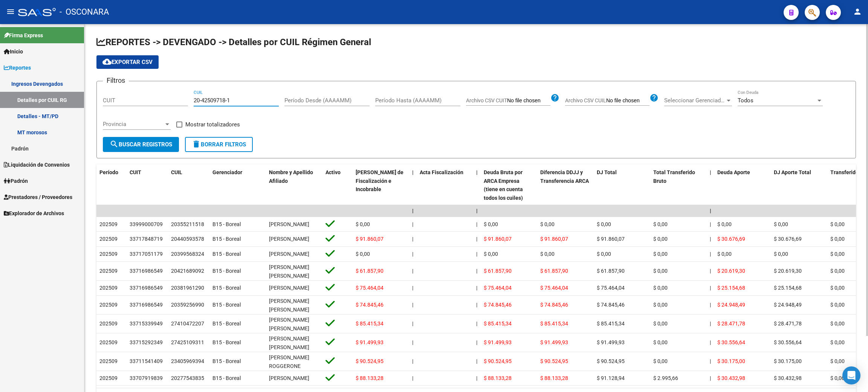  Describe the element at coordinates (146, 224) in the screenshot. I see `div: 33999000709` at that location.